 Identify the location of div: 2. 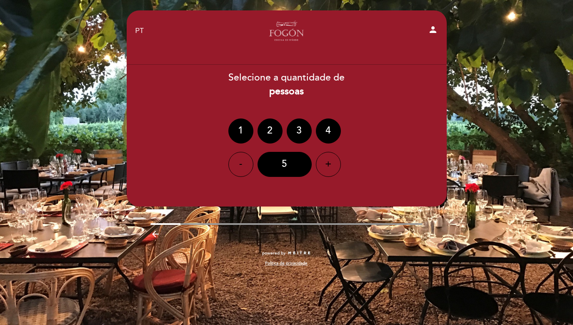
(270, 131).